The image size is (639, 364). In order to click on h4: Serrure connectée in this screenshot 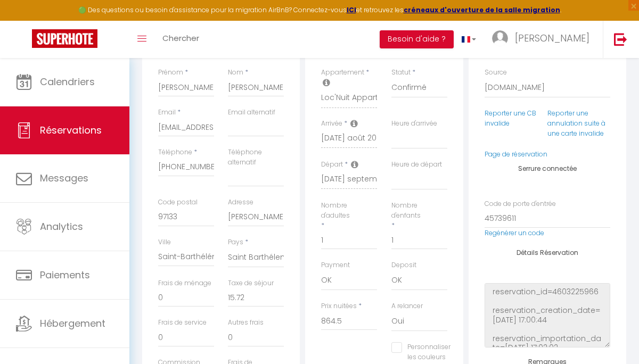, I will do `click(547, 169)`.